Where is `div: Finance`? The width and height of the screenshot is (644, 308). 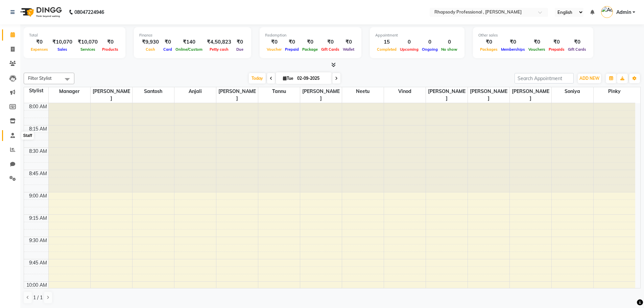 div: Finance is located at coordinates (193, 35).